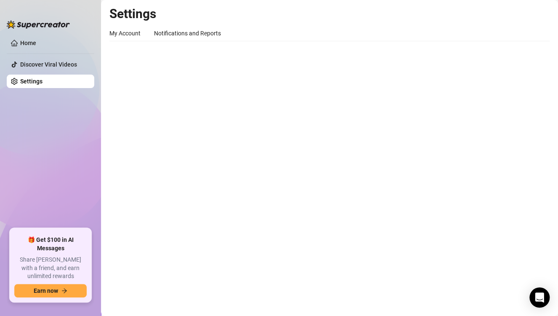  I want to click on span: Earn now, so click(46, 291).